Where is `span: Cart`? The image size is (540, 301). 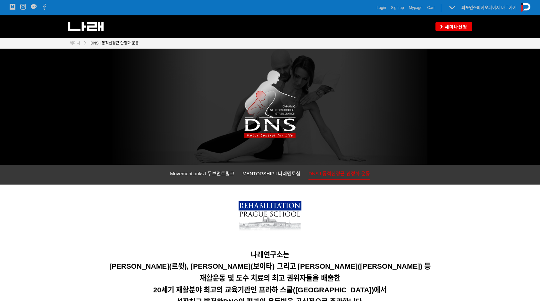
span: Cart is located at coordinates (430, 8).